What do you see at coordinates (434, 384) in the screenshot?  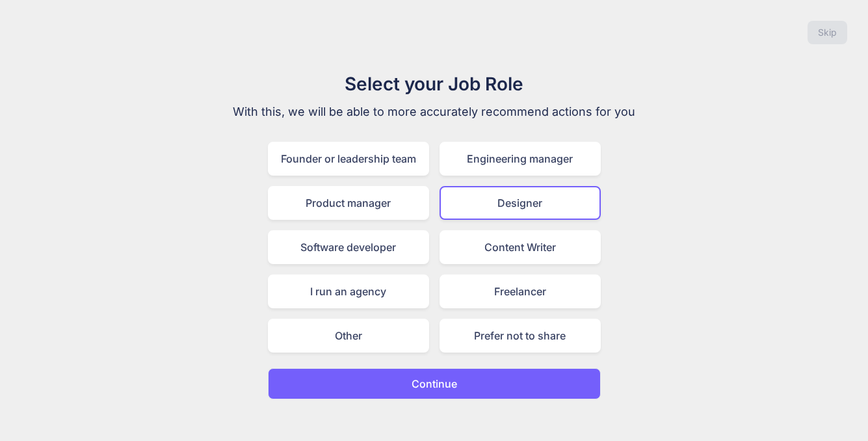 I see `button: Continue` at bounding box center [434, 384].